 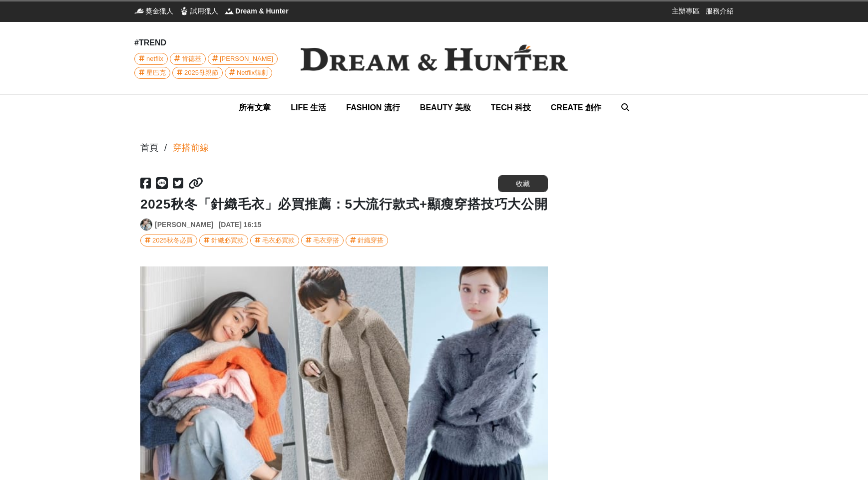 What do you see at coordinates (154, 11) in the screenshot?
I see `a: 獎金獵人獎金獵人` at bounding box center [154, 11].